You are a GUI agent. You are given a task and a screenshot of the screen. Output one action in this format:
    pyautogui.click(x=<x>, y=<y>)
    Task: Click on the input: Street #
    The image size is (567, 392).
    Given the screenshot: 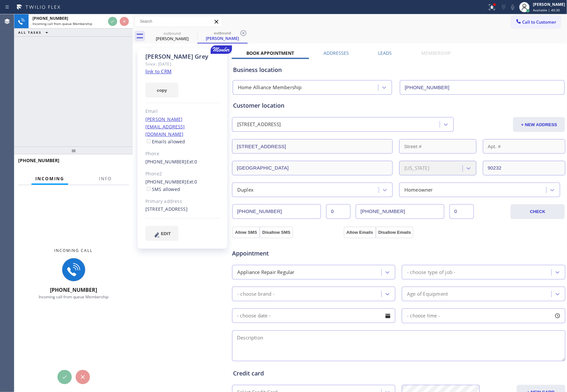 What is the action you would take?
    pyautogui.click(x=438, y=146)
    